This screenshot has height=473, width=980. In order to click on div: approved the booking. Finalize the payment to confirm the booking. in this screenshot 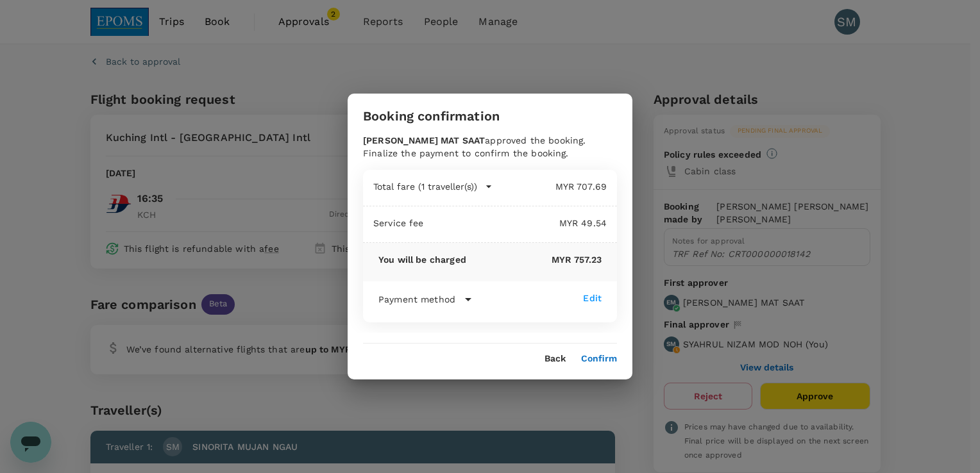, I will do `click(490, 147)`.